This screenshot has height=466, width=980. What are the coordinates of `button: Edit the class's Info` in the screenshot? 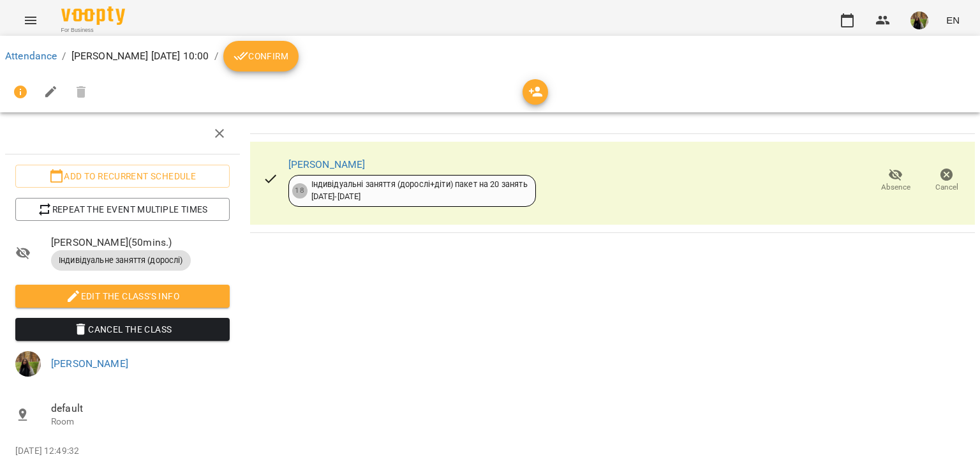 It's located at (123, 296).